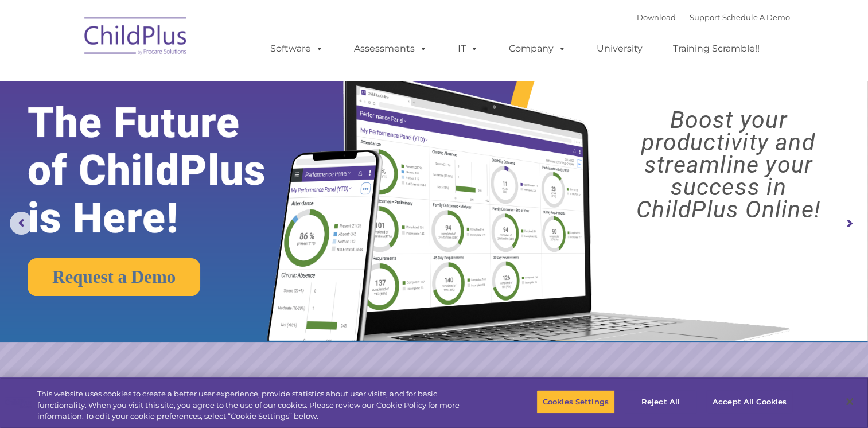  I want to click on img: ChildPlus by Procare Solutions, so click(136, 38).